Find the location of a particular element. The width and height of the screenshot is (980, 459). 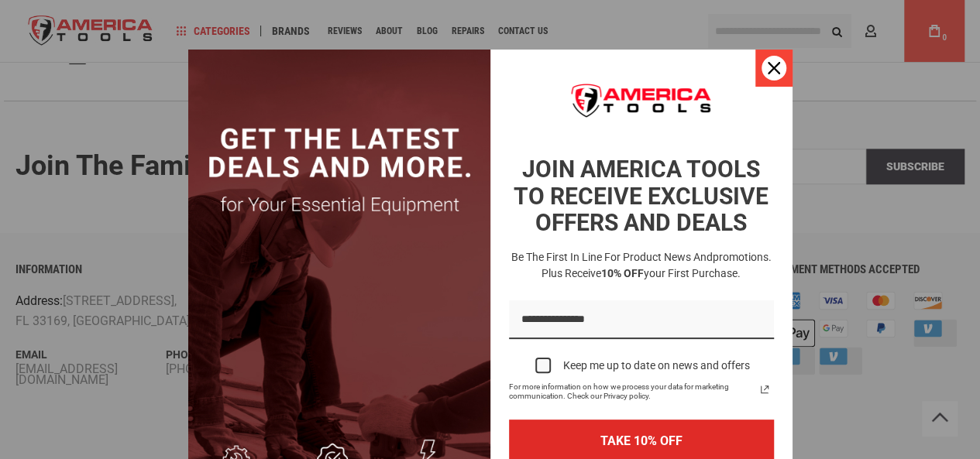

svg: link icon is located at coordinates (765, 390).